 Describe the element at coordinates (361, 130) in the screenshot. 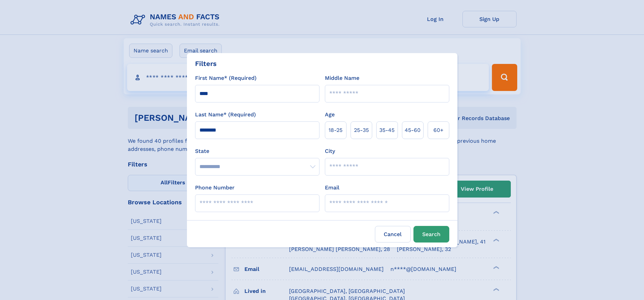

I see `span: 25‑35` at that location.